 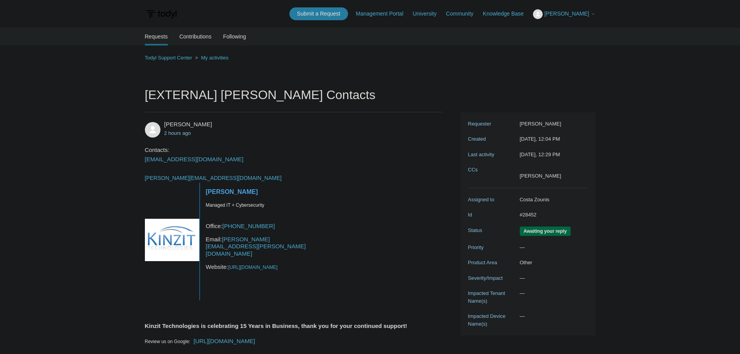 What do you see at coordinates (552, 215) in the screenshot?
I see `dd: #28452` at bounding box center [552, 215].